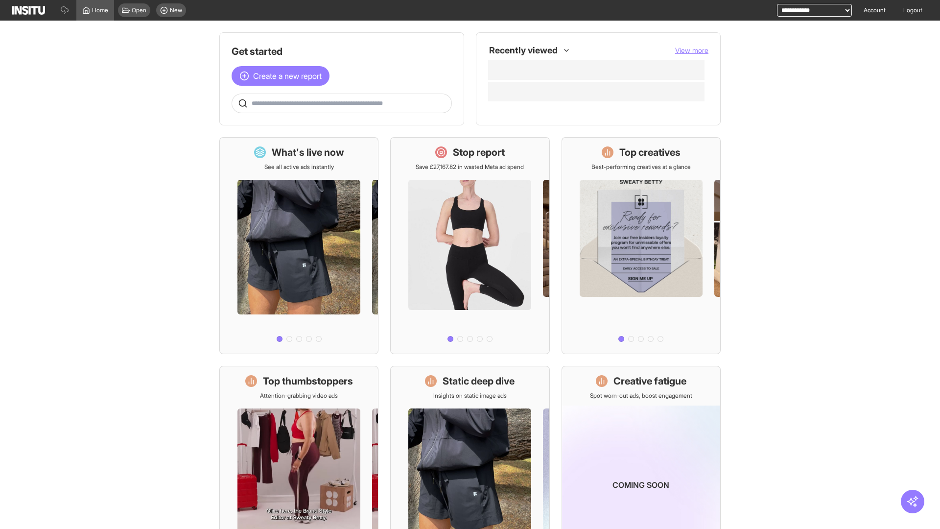  What do you see at coordinates (299, 245) in the screenshot?
I see `a: What's live nowSee all active ads instantly` at bounding box center [299, 245].